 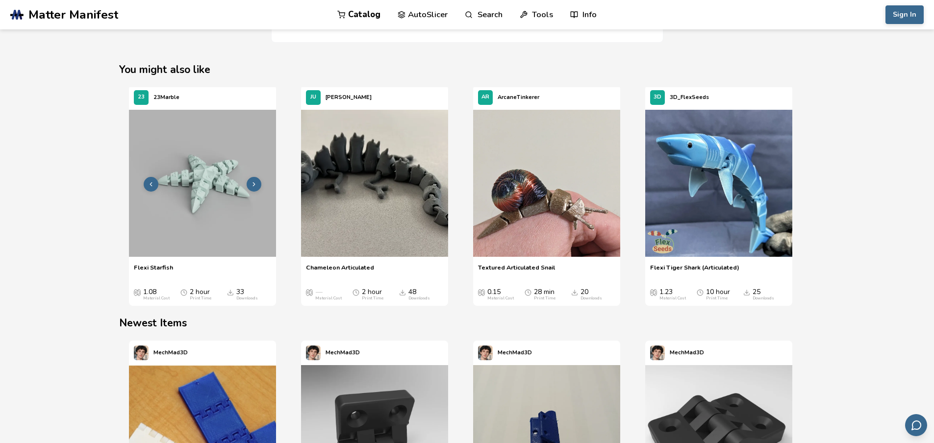 I want to click on p: 3D_FlexSeeds, so click(x=689, y=97).